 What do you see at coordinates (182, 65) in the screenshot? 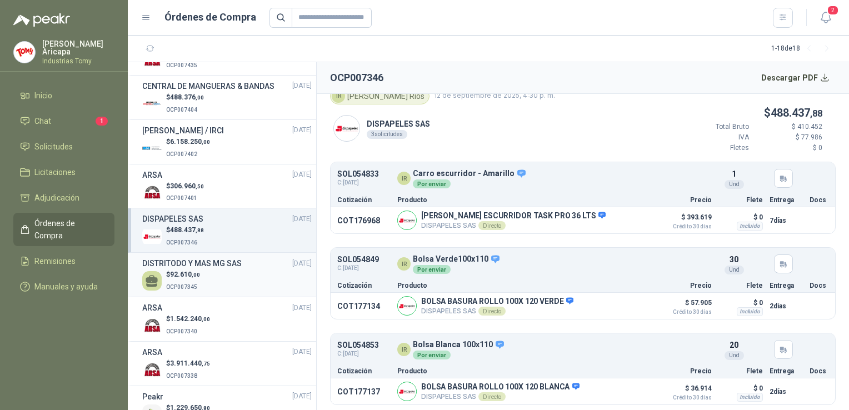
I see `span: OCP007435` at bounding box center [182, 65].